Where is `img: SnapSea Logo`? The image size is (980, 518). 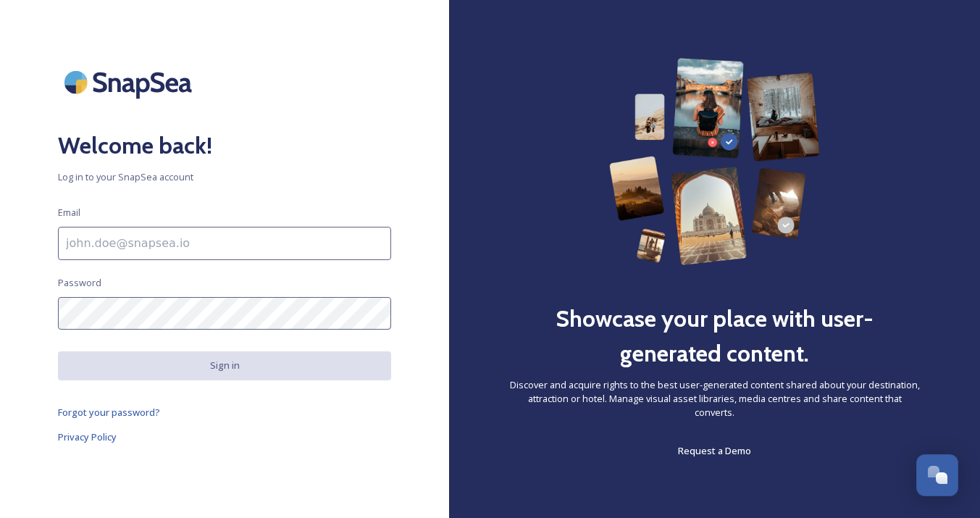
img: SnapSea Logo is located at coordinates (131, 82).